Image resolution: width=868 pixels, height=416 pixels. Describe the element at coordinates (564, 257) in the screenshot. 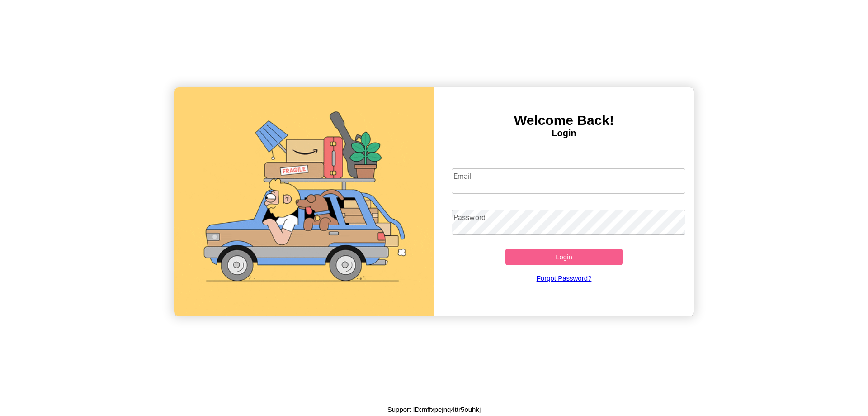

I see `button: Login` at that location.